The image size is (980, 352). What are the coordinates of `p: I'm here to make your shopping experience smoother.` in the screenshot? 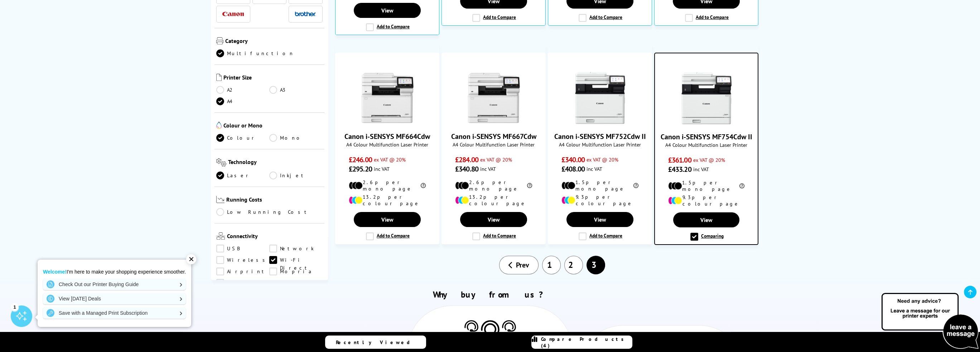 It's located at (114, 272).